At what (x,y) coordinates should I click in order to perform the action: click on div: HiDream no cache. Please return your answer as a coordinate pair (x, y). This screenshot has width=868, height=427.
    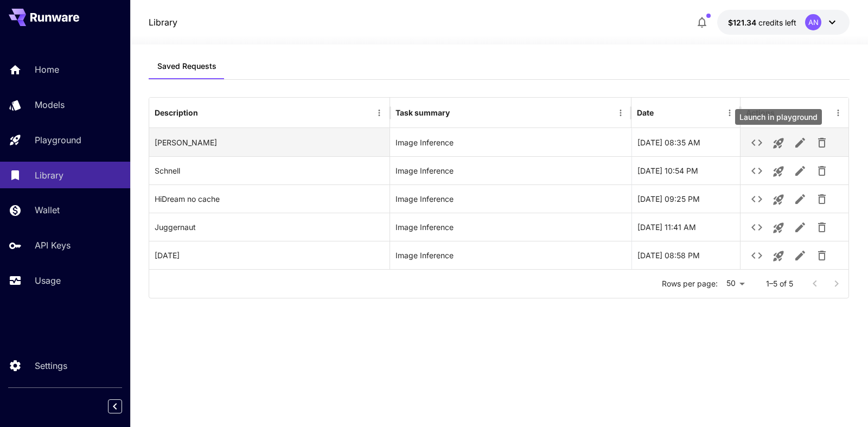
    Looking at the image, I should click on (270, 199).